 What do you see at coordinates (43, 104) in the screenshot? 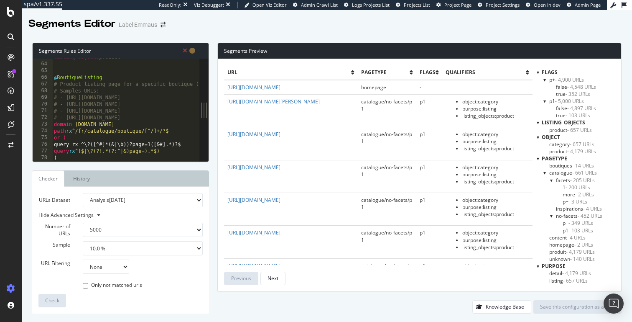
I see `div: 70` at bounding box center [43, 104].